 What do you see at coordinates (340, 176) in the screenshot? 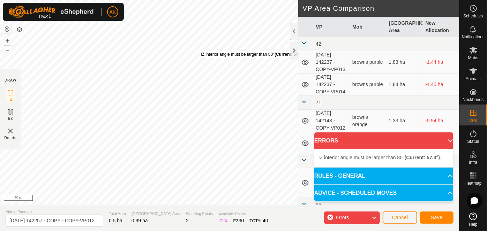
I see `span: RULES - GENERAL` at bounding box center [340, 176].